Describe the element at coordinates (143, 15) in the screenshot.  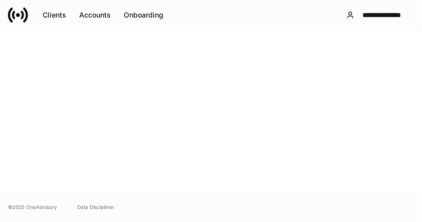
I see `button: Onboarding` at that location.